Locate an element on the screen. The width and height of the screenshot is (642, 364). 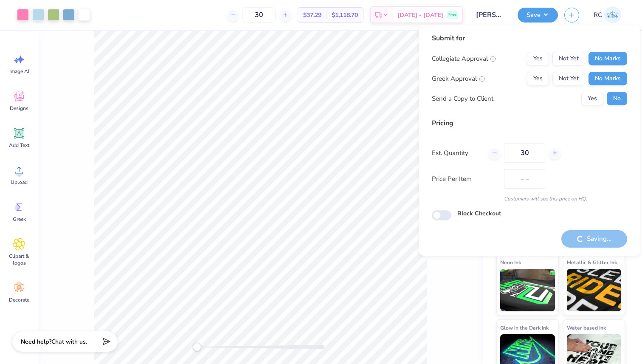
span: Clipart & logos is located at coordinates (19, 259).